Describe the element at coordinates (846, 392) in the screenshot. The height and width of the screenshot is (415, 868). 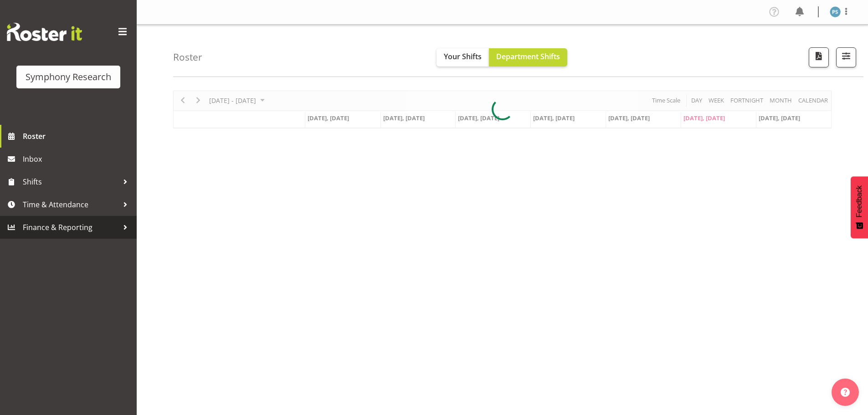
I see `img: help-xxl-2.png` at that location.